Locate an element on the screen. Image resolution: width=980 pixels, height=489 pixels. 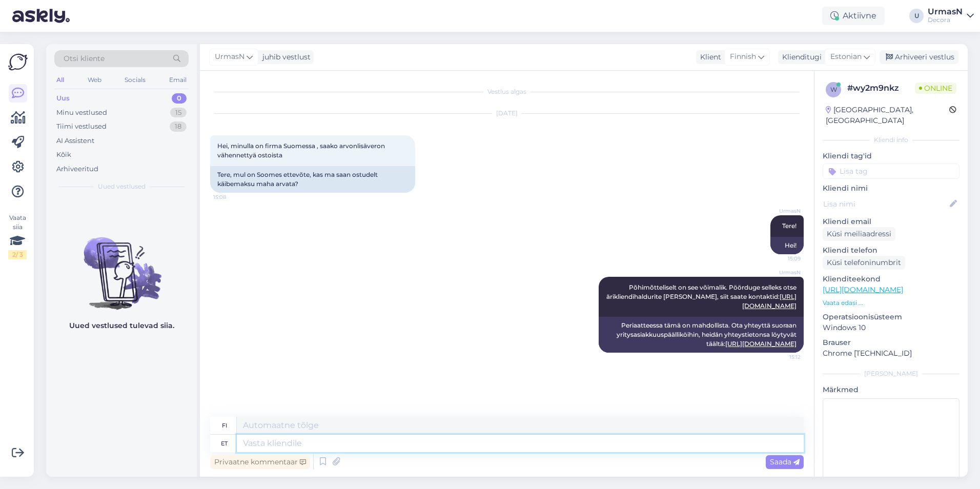
div: AI Assistent is located at coordinates (75, 141).